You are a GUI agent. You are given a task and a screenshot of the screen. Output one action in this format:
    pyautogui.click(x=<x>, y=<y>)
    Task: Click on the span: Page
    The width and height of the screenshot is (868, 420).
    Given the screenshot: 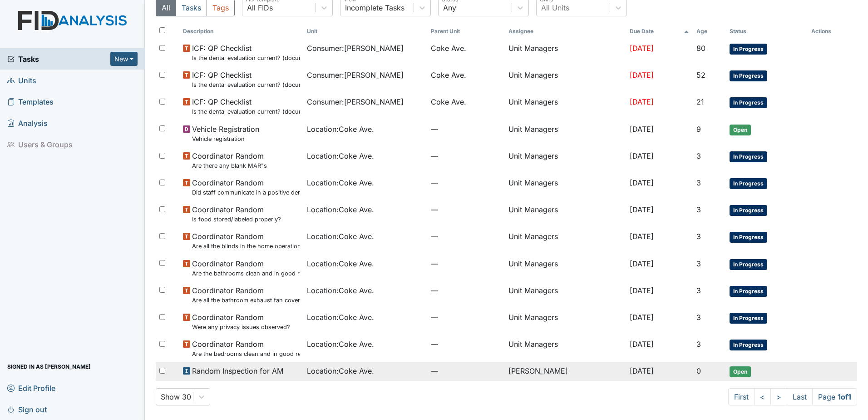 What is the action you would take?
    pyautogui.click(x=834, y=397)
    